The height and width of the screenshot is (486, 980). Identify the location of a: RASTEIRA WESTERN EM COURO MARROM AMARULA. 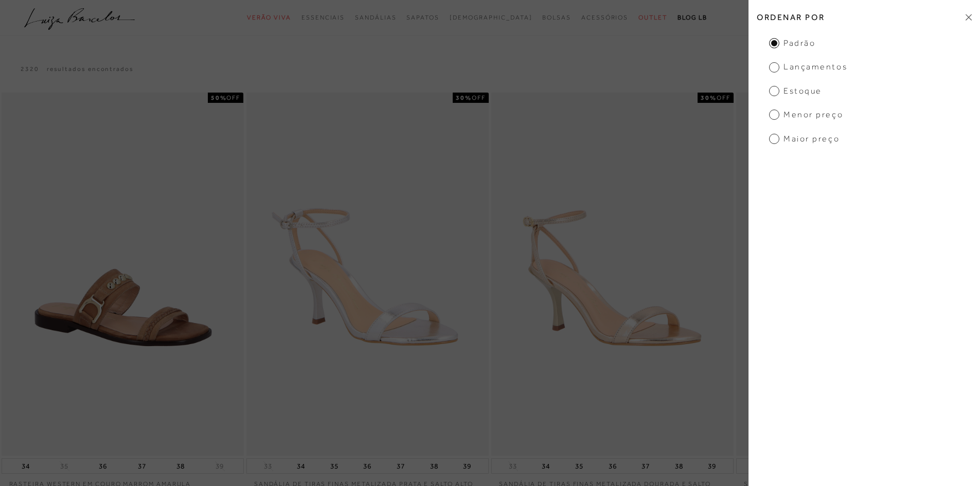
(123, 274).